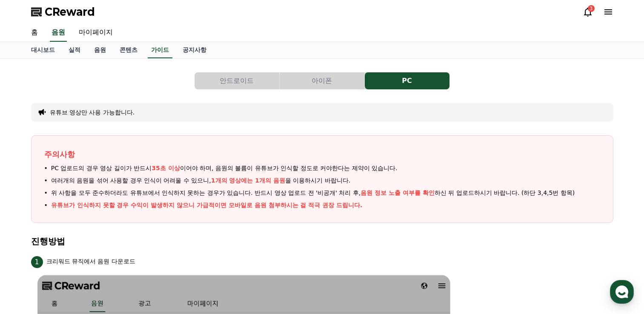 The image size is (644, 314). Describe the element at coordinates (37, 262) in the screenshot. I see `span: 1` at that location.